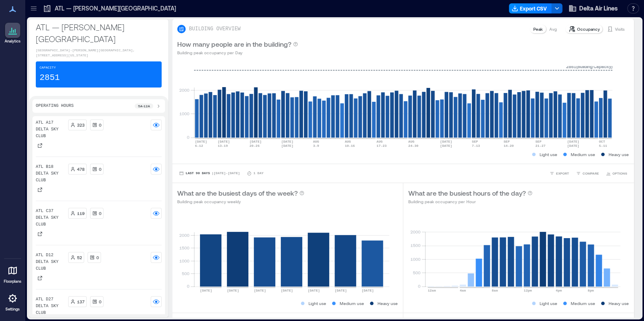 Image resolution: width=644 pixels, height=321 pixels. Describe the element at coordinates (476, 146) in the screenshot. I see `text: 7-13` at that location.